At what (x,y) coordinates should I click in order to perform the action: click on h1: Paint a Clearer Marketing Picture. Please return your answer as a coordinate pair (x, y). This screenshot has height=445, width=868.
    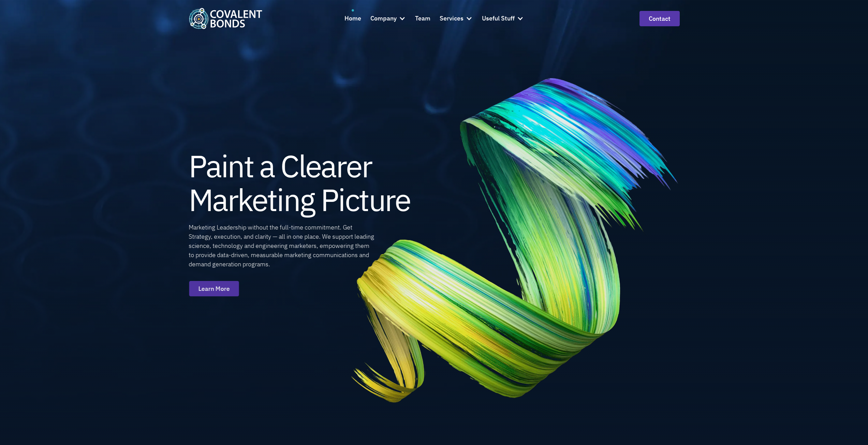
    Looking at the image, I should click on (300, 183).